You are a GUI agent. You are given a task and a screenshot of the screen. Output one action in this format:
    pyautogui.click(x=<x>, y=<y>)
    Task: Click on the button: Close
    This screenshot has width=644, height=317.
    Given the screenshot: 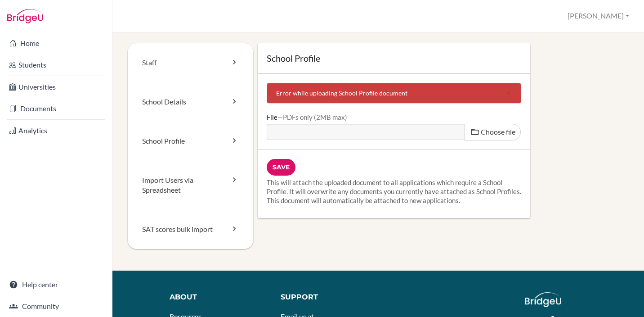 What is the action you would take?
    pyautogui.click(x=509, y=93)
    